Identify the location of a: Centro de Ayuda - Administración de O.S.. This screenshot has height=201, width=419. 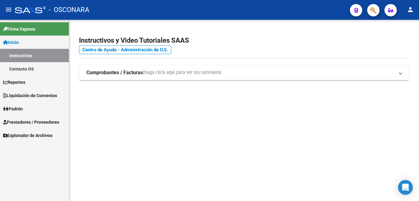
(125, 50).